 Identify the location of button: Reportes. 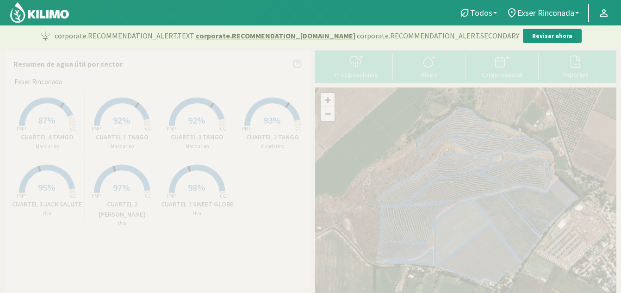
(575, 66).